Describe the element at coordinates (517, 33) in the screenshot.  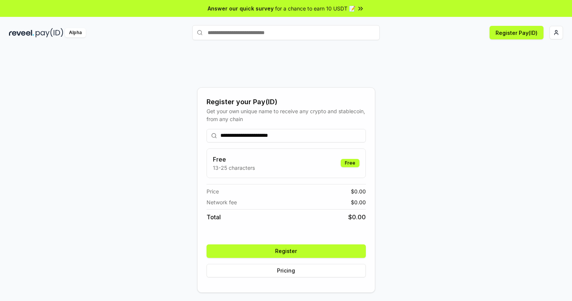
I see `button: Register Pay(ID)` at that location.